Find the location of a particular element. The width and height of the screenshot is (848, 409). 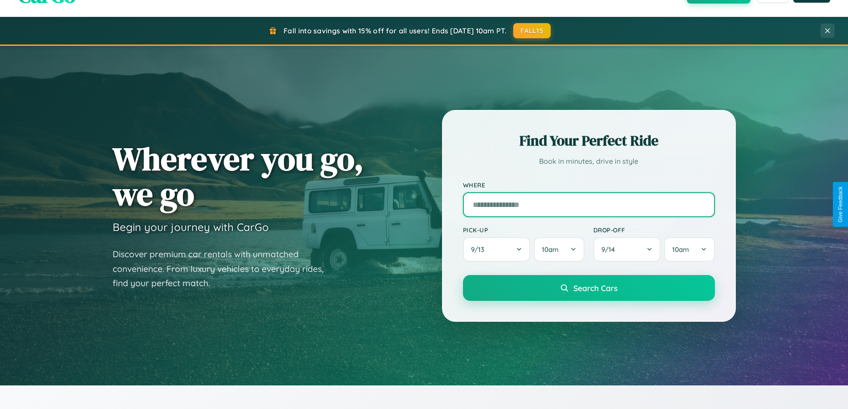

button: 9/14 is located at coordinates (627, 249).